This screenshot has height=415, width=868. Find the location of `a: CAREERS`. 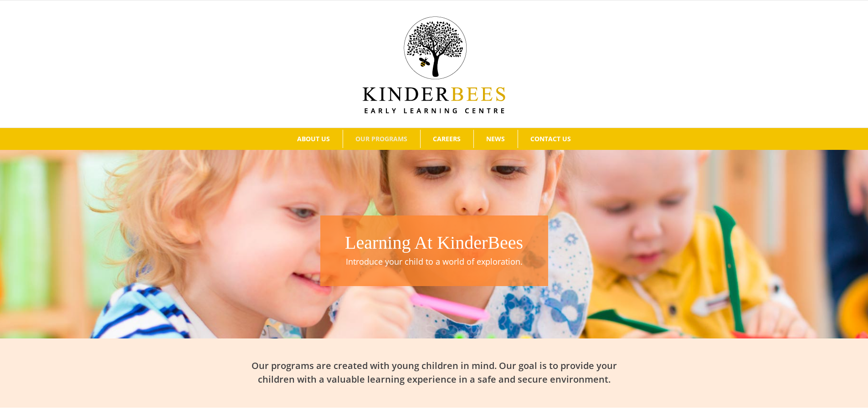

a: CAREERS is located at coordinates (447, 139).